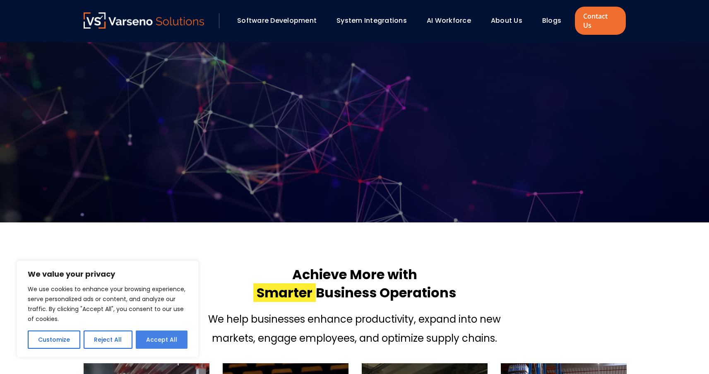 This screenshot has height=374, width=709. What do you see at coordinates (277, 20) in the screenshot?
I see `a: Software Development` at bounding box center [277, 20].